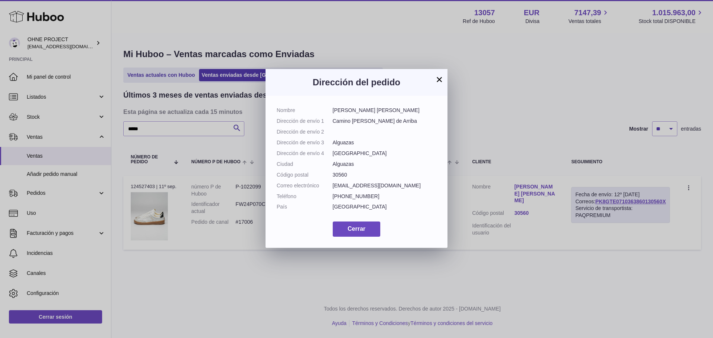 Image resolution: width=713 pixels, height=338 pixels. What do you see at coordinates (356, 229) in the screenshot?
I see `button: Cerrar` at bounding box center [356, 229].